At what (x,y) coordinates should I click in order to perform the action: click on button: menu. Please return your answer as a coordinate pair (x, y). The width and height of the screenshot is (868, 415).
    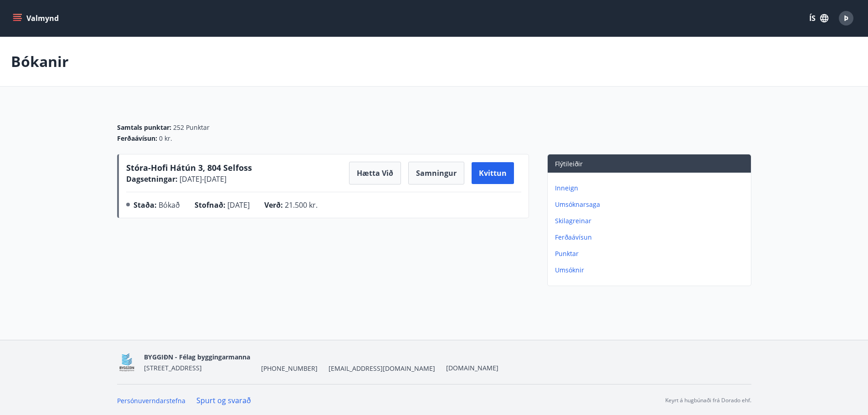
    Looking at the image, I should click on (36, 18).